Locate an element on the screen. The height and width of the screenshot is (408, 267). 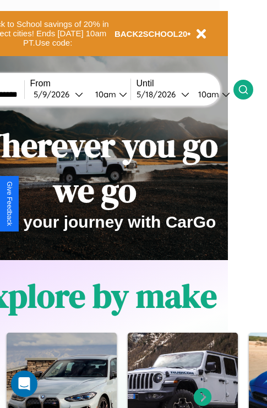
div: Open Intercom Messenger is located at coordinates (24, 384).